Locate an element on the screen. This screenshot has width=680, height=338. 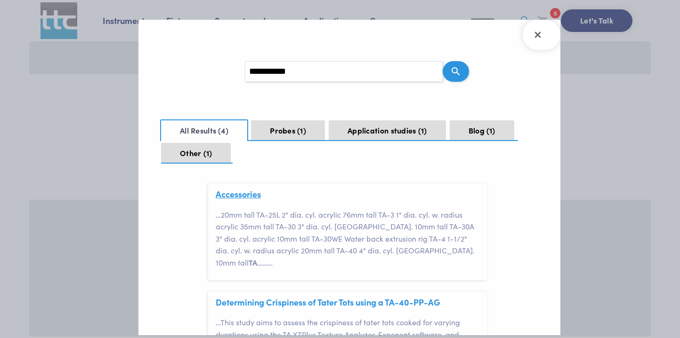
button: Application studies is located at coordinates (387, 130).